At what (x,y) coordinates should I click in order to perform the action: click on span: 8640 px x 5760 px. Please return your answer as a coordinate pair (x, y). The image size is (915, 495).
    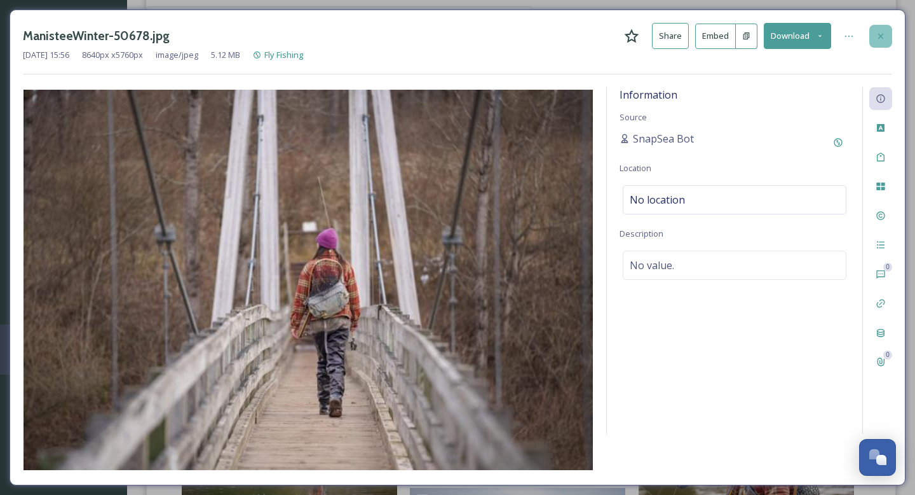
    Looking at the image, I should click on (113, 55).